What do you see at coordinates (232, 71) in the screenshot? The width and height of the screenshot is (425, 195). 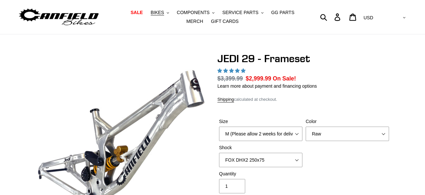 I see `span: 5.00 stars` at bounding box center [232, 71].